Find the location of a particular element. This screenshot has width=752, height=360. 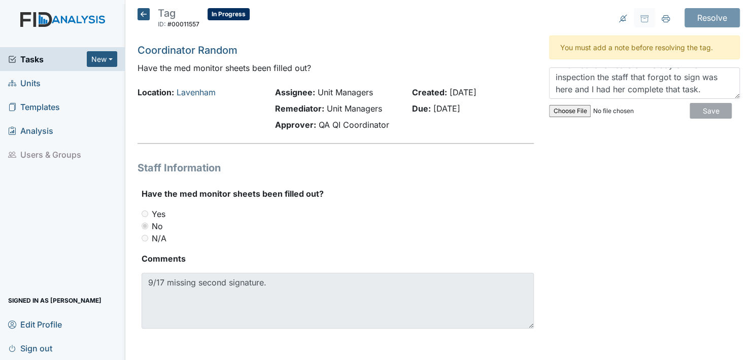

span: Analysis is located at coordinates (30, 130).